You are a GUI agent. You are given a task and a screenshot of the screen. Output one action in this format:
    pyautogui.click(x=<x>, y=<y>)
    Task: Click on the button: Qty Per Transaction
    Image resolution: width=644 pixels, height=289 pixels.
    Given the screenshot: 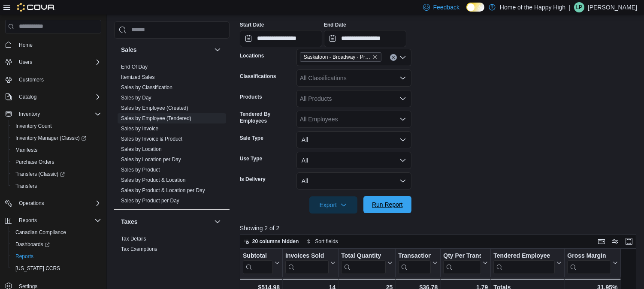 What is the action you would take?
    pyautogui.click(x=466, y=262)
    